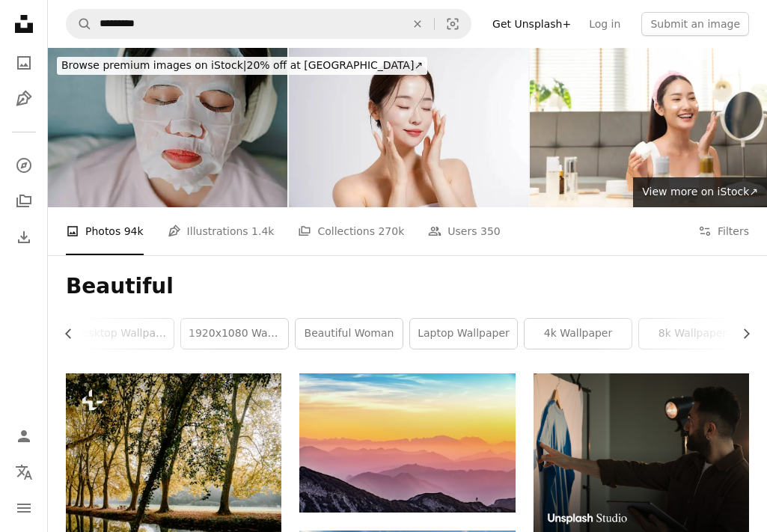 The height and width of the screenshot is (532, 767). I want to click on span: 1.4k, so click(263, 231).